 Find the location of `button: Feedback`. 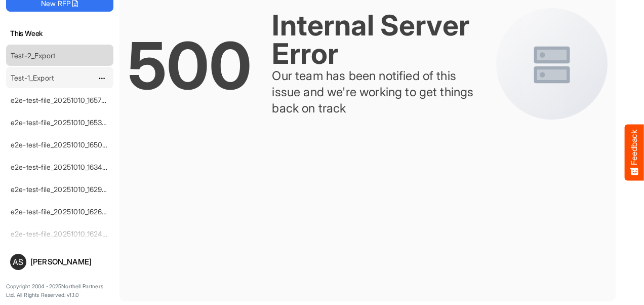

button: Feedback is located at coordinates (634, 152).